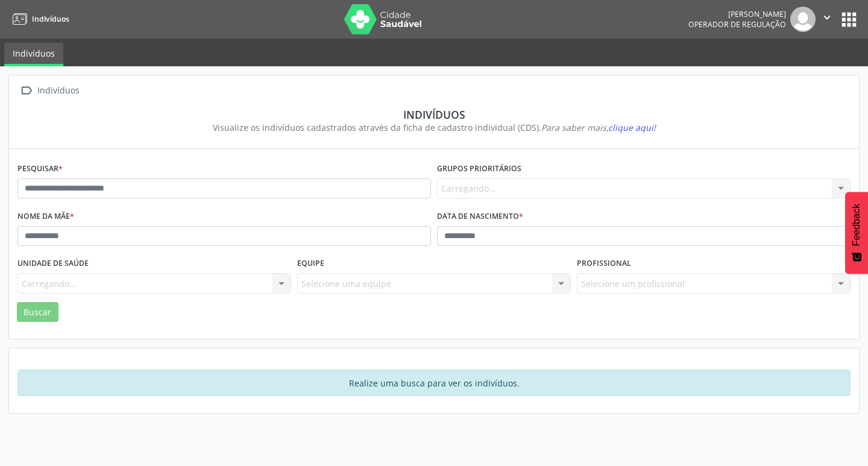 The width and height of the screenshot is (868, 466). What do you see at coordinates (604, 264) in the screenshot?
I see `label: Profissional` at bounding box center [604, 264].